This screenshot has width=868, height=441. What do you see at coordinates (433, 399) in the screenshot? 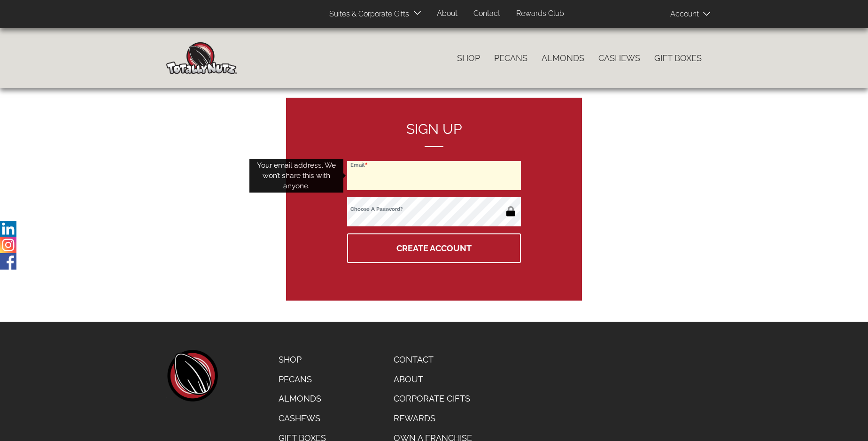
I see `a: Corporate Gifts` at bounding box center [433, 399].